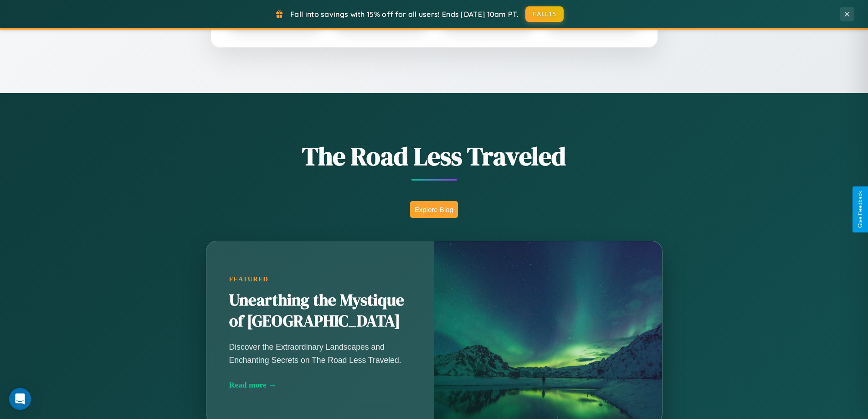 The image size is (868, 419). Describe the element at coordinates (20, 399) in the screenshot. I see `div: Open Intercom Messenger` at that location.